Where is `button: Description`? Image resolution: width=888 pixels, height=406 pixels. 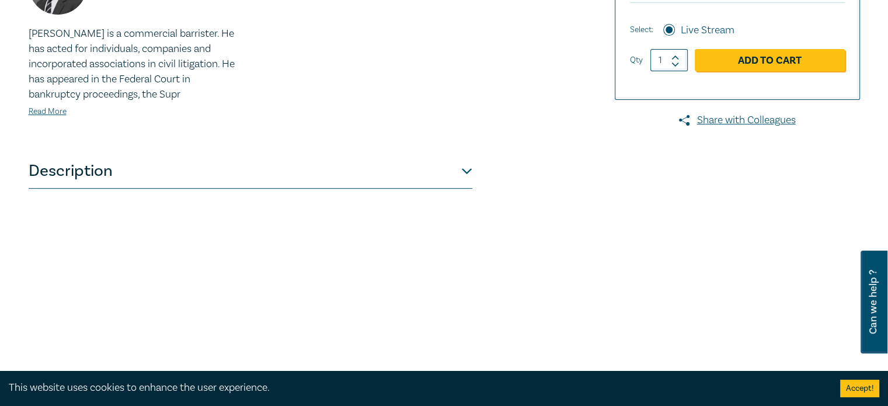 button: Description is located at coordinates (250, 171).